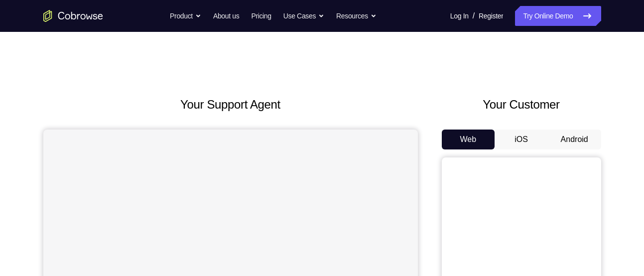 The image size is (644, 276). What do you see at coordinates (522, 105) in the screenshot?
I see `h2: Your Customer` at bounding box center [522, 105].